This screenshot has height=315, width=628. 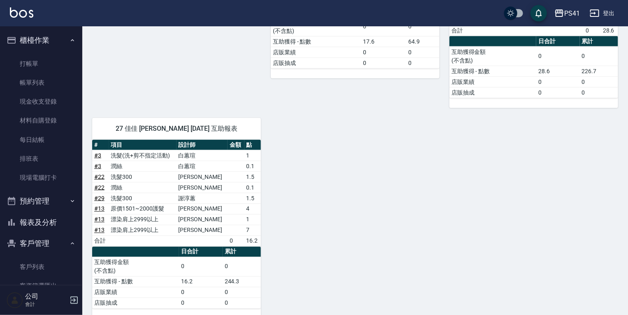 I want to click on td: 原價1501~2000護髮, so click(x=143, y=209).